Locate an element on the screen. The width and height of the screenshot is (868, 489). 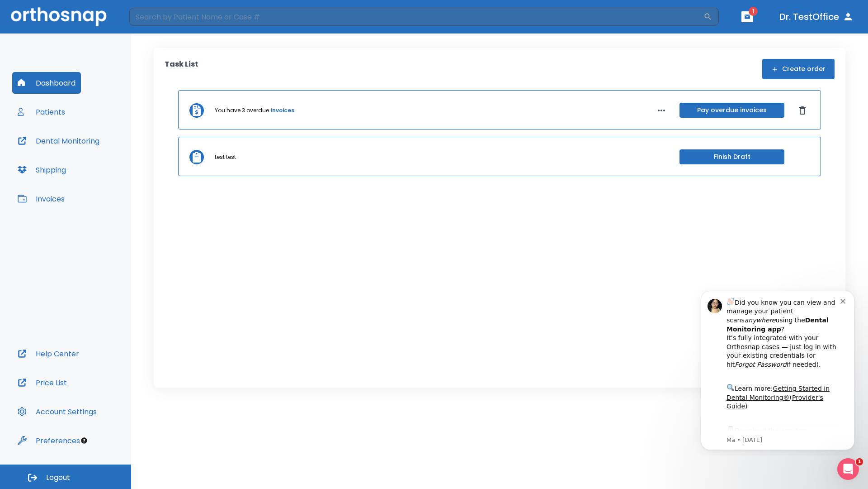
button: Price List is located at coordinates (42, 383).